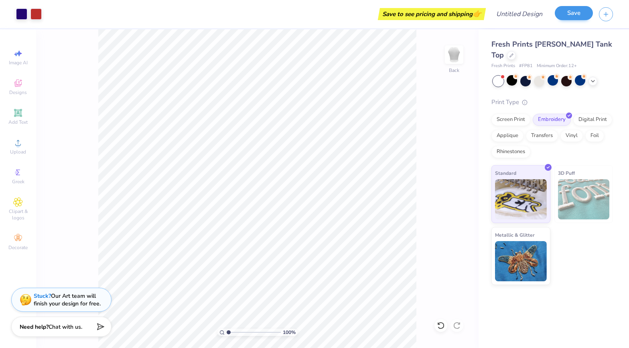 The image size is (629, 348). I want to click on strong: Stuck?, so click(42, 295).